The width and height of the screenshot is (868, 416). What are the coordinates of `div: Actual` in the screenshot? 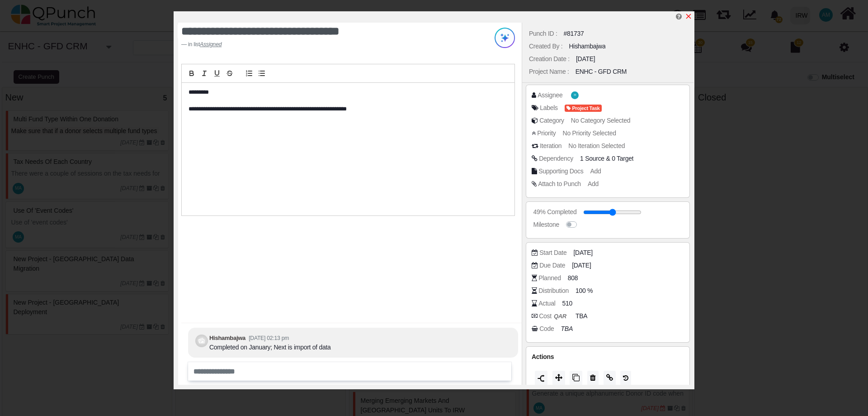 It's located at (547, 303).